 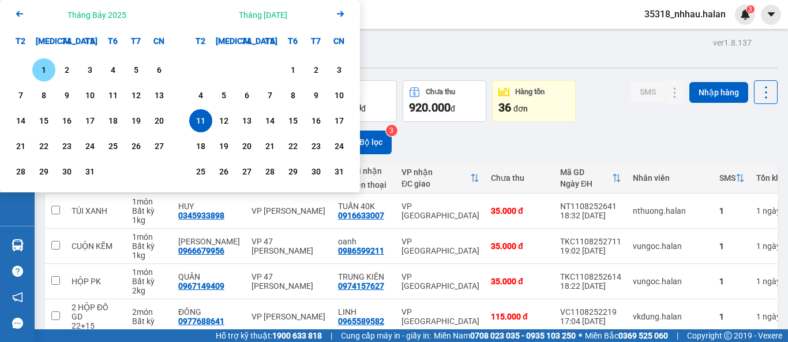 What do you see at coordinates (113, 146) in the screenshot?
I see `div: 25` at bounding box center [113, 146].